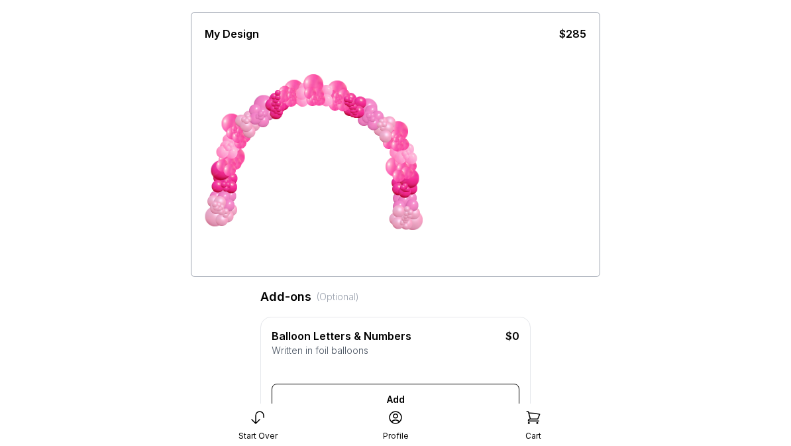  I want to click on div: Written in foil balloons, so click(395, 350).